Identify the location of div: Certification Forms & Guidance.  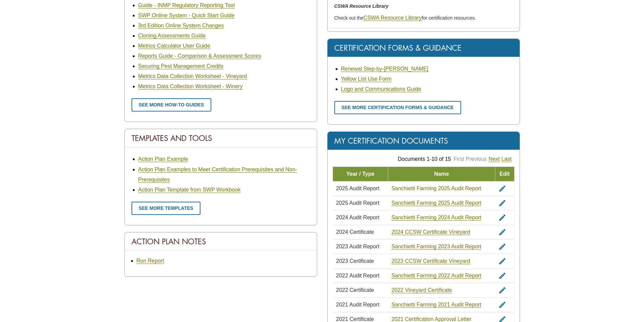
(424, 48).